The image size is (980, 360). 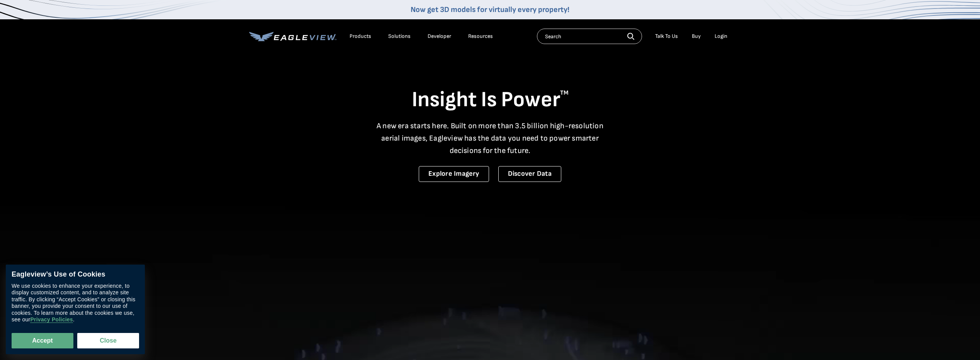 I want to click on div: Login, so click(x=721, y=36).